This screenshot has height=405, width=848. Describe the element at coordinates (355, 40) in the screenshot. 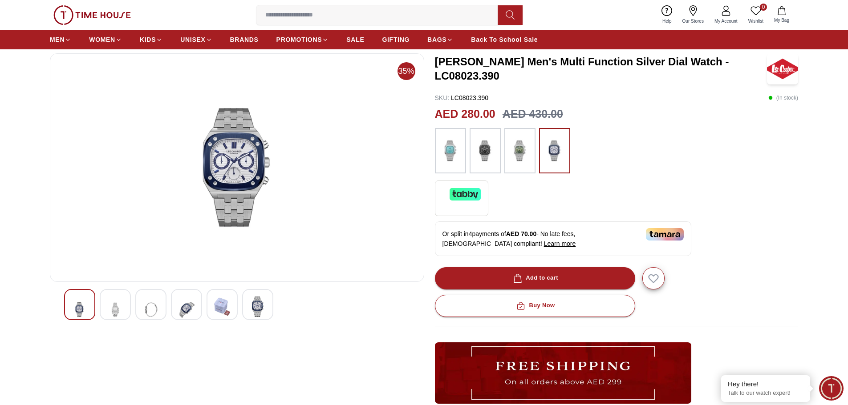

I see `a: SALE` at that location.